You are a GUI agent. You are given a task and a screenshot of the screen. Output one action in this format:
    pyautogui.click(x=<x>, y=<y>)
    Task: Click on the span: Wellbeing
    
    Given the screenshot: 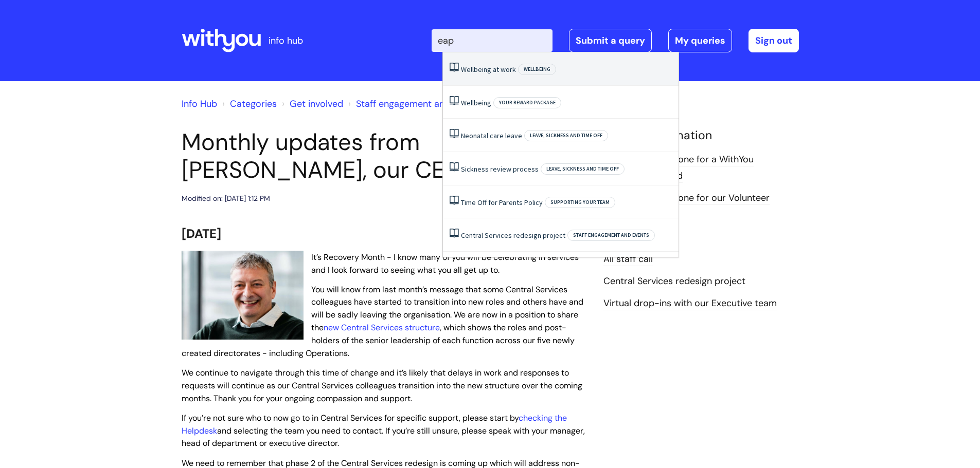 What is the action you would take?
    pyautogui.click(x=537, y=70)
    